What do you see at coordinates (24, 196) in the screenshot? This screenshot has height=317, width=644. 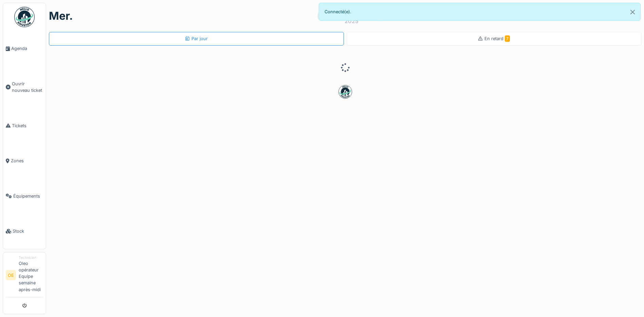 I see `a: Équipements` at bounding box center [24, 196].